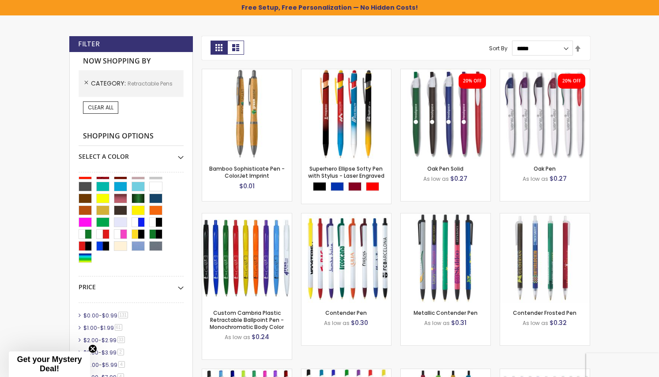 This screenshot has height=377, width=659. What do you see at coordinates (101, 107) in the screenshot?
I see `span: Clear All` at bounding box center [101, 107].